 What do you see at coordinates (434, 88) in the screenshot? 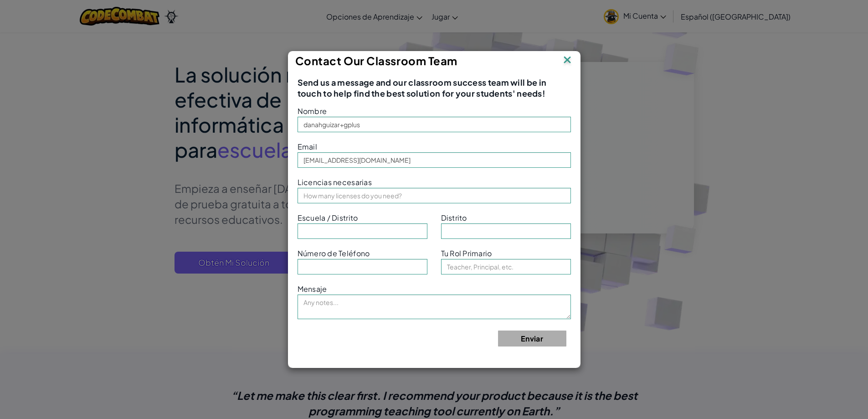
I see `span: Send us a message and our classroom success team will be in touch to help find the best solution ...` at bounding box center [434, 88].